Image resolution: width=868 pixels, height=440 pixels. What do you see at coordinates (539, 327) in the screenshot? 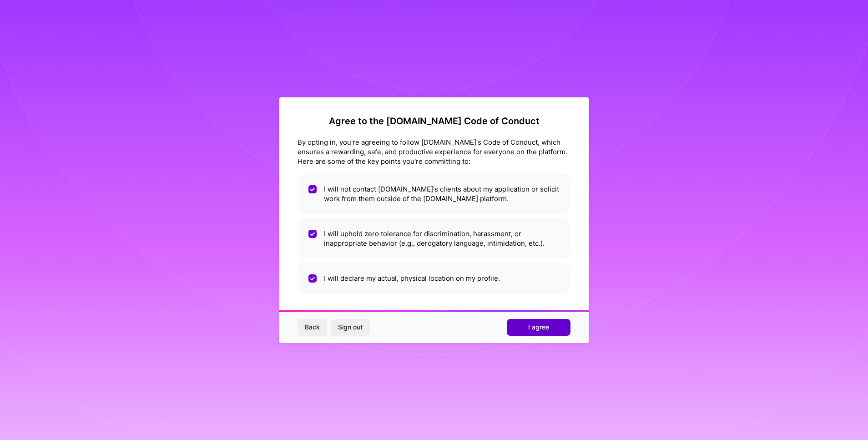
I see `span: I agree` at bounding box center [539, 327].